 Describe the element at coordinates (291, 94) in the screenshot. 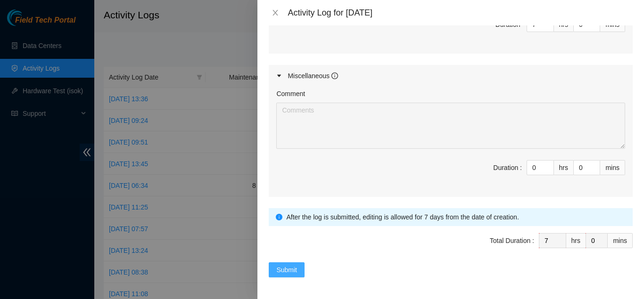

I see `label: Comment` at that location.